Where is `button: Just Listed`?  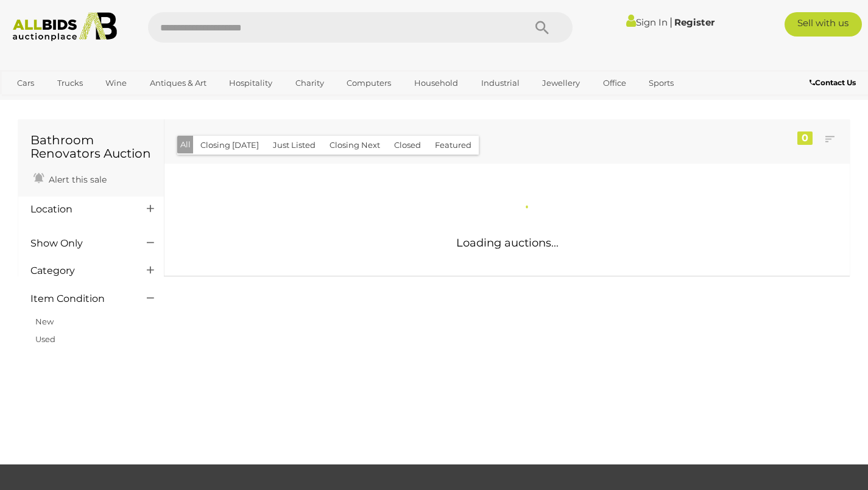
button: Just Listed is located at coordinates (294, 145).